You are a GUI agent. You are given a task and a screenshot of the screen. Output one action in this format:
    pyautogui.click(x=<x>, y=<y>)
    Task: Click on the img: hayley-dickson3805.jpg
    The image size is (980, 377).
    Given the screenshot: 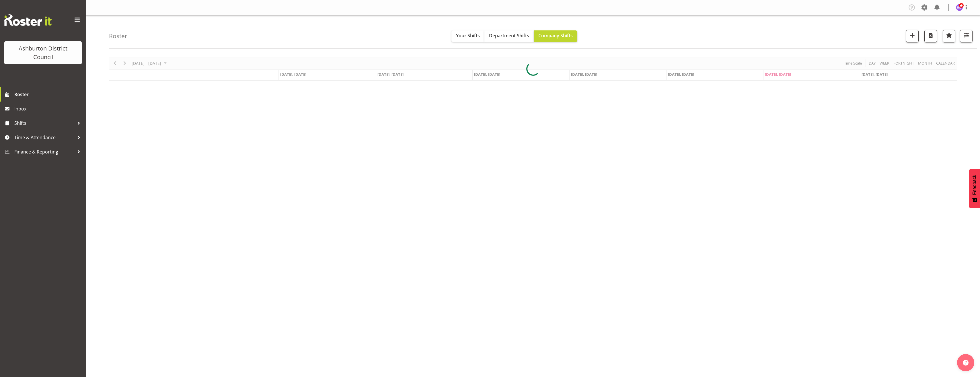 What is the action you would take?
    pyautogui.click(x=959, y=8)
    